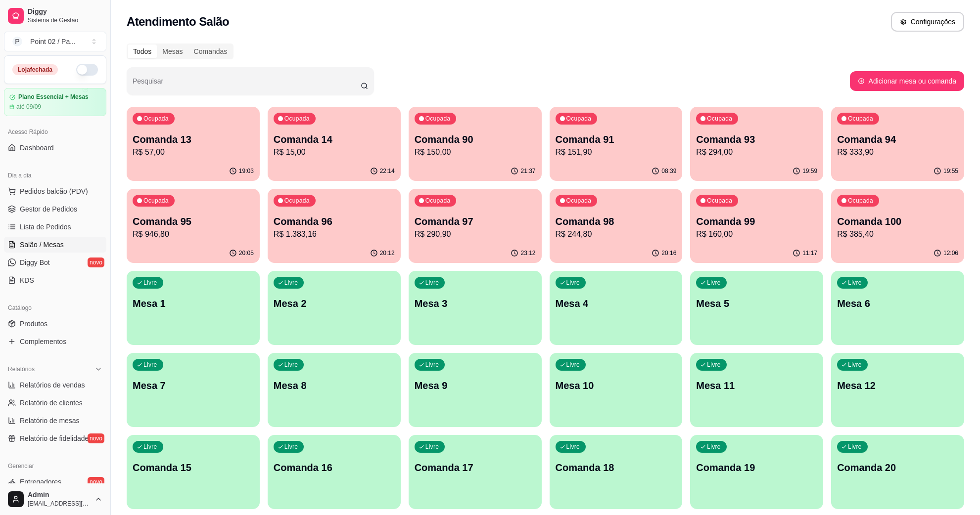 The image size is (980, 515). What do you see at coordinates (193, 390) in the screenshot?
I see `button: LivreMesa 7` at bounding box center [193, 390].